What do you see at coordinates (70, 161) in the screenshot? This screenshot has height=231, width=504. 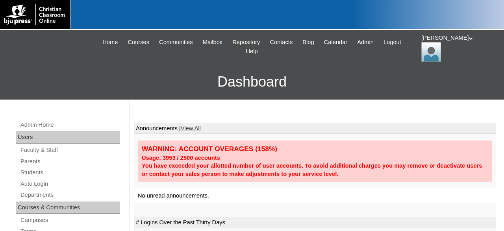 I see `a: Parents` at bounding box center [70, 161].